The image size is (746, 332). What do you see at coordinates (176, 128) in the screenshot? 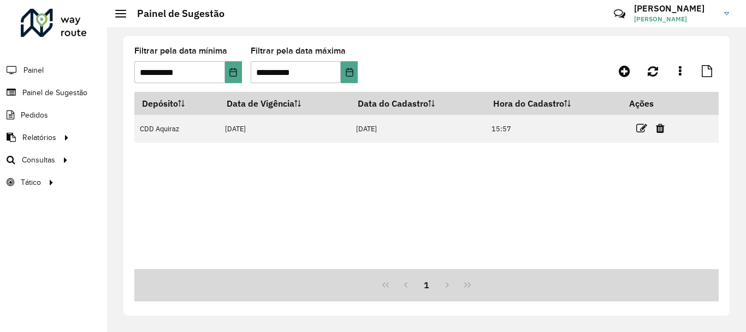
I see `td: CDD Aquiraz` at bounding box center [176, 128].